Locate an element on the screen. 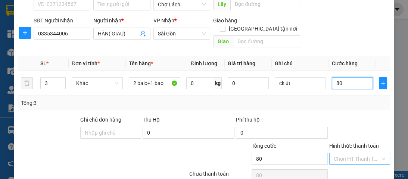 Image resolution: width=408 pixels, height=179 pixels. input: 0 is located at coordinates (248, 83).